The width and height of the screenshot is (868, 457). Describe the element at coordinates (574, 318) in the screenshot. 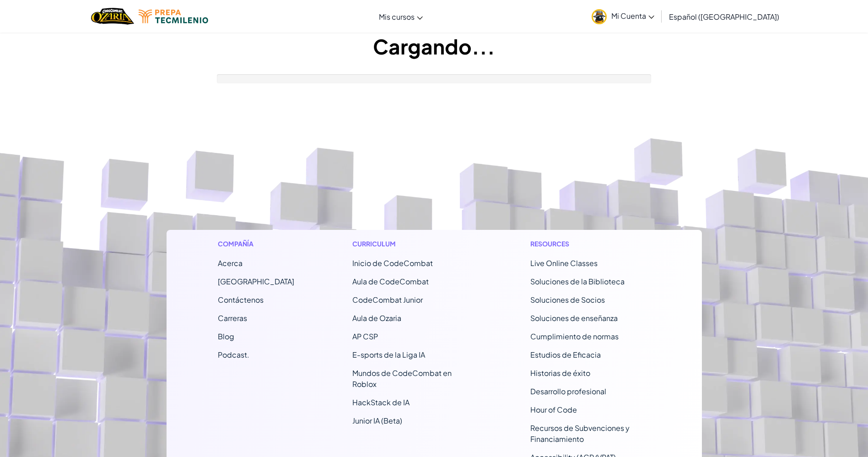

I see `a: Soluciones de enseñanza` at that location.